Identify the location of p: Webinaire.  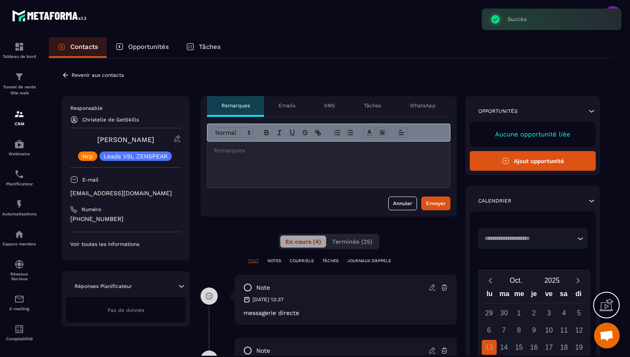
(19, 153).